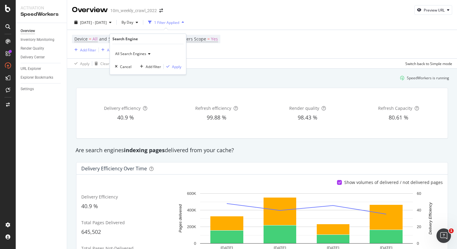 The image size is (457, 249). Describe the element at coordinates (161, 11) in the screenshot. I see `div: arrow-right-arrow-left` at that location.